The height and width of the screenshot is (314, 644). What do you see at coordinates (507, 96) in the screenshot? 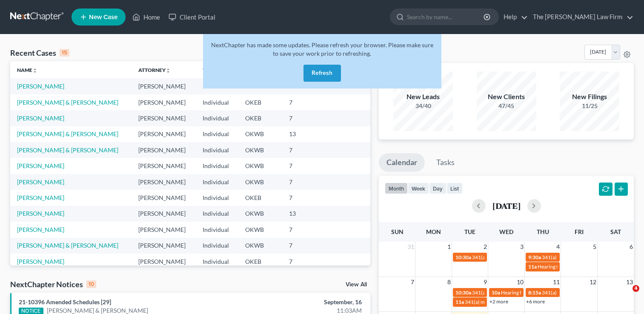
I see `div: New Clients` at bounding box center [507, 96].